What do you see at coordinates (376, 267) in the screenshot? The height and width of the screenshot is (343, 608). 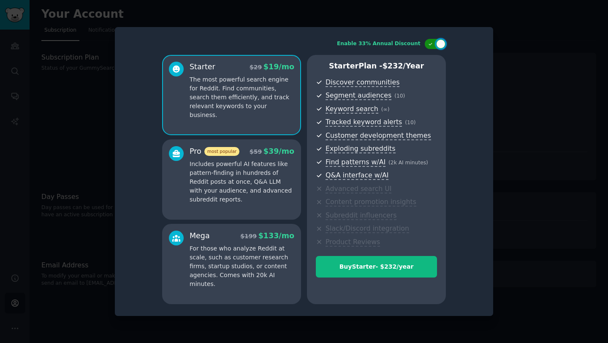 I see `div: Buy Starter - $ 232 /year` at bounding box center [376, 267].